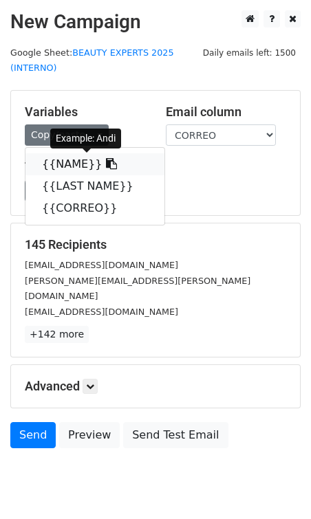 This screenshot has height=519, width=311. Describe the element at coordinates (155, 22) in the screenshot. I see `h2: New Campaign` at that location.